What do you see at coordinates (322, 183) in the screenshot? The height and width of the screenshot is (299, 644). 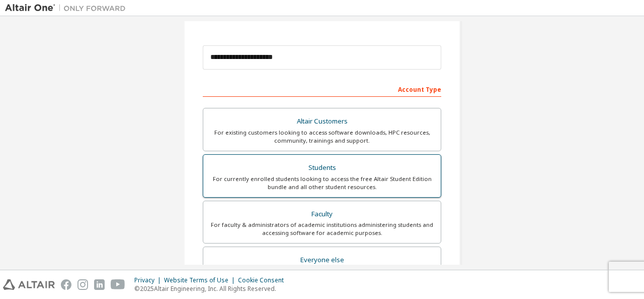 I see `div: For currently enrolled students looking to access the free Altair Student Edition bundle and all ...` at bounding box center [322, 183].